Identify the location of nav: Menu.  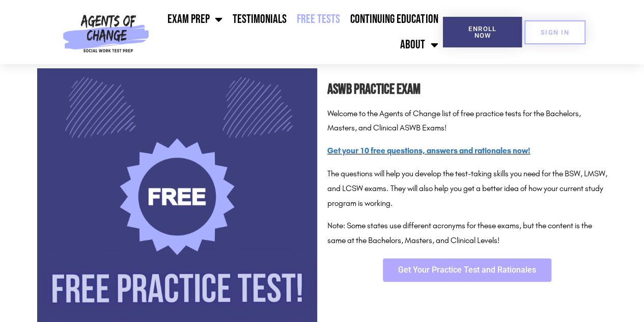
(298, 32).